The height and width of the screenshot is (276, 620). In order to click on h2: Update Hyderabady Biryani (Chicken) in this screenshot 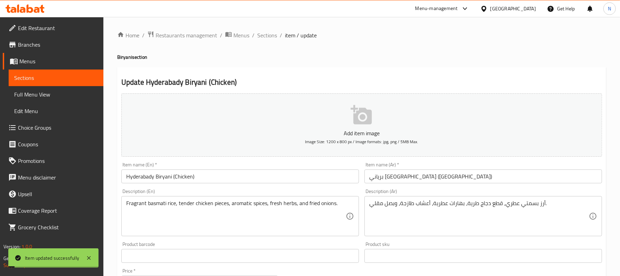, I will do `click(362, 82)`.